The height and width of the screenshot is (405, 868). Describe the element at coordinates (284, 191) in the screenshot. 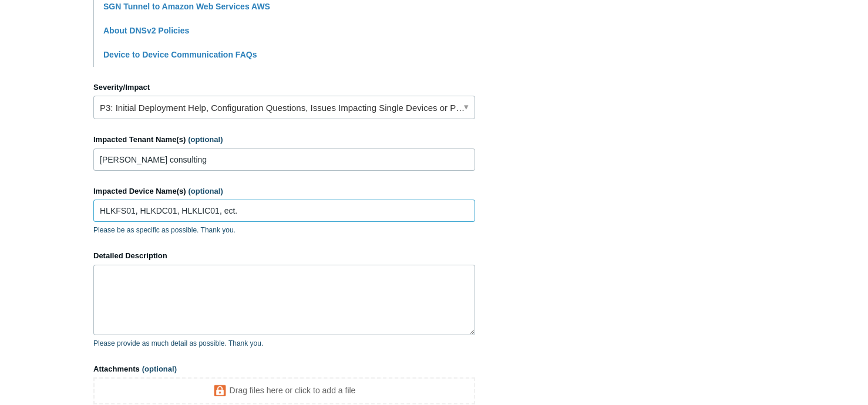

I see `label: Impacted Device Name(s)` at that location.